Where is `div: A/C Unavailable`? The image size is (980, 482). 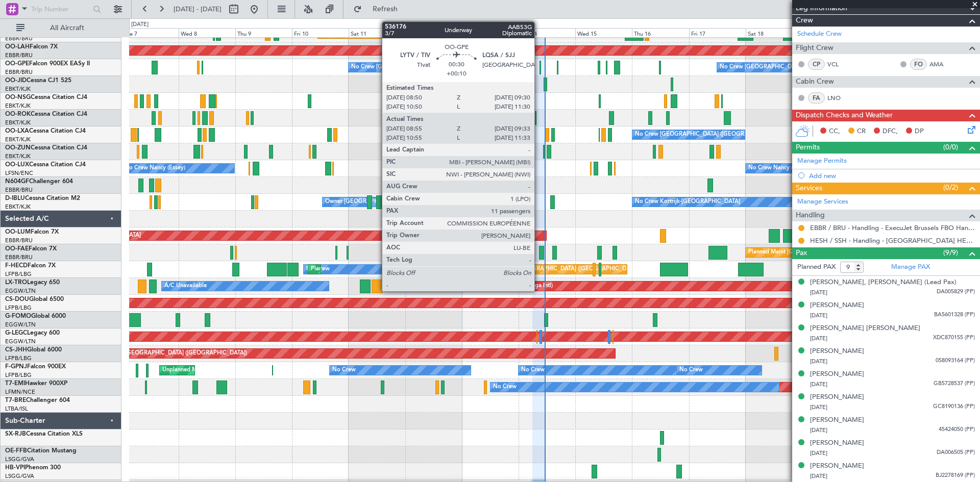
div: A/C Unavailable is located at coordinates (185, 287).